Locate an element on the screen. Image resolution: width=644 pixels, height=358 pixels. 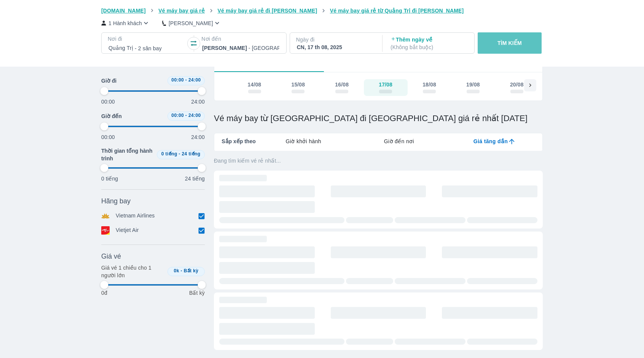
nav: breadcrumb is located at coordinates (322, 11).